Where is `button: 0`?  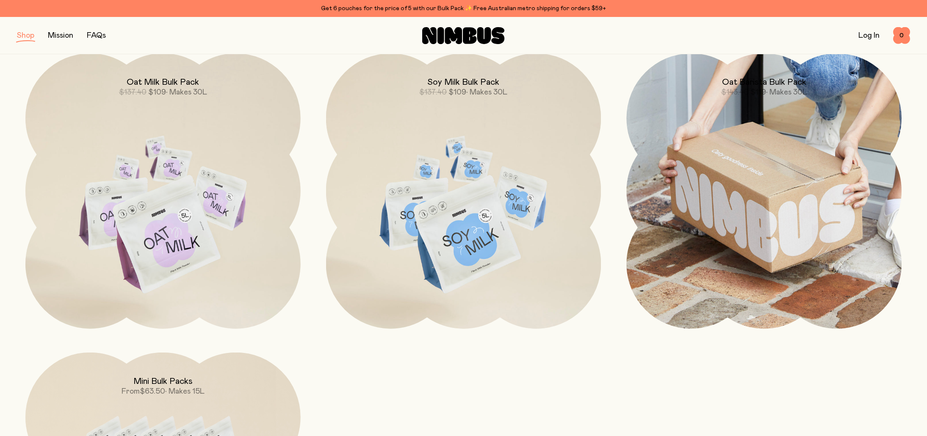
button: 0 is located at coordinates (902, 36).